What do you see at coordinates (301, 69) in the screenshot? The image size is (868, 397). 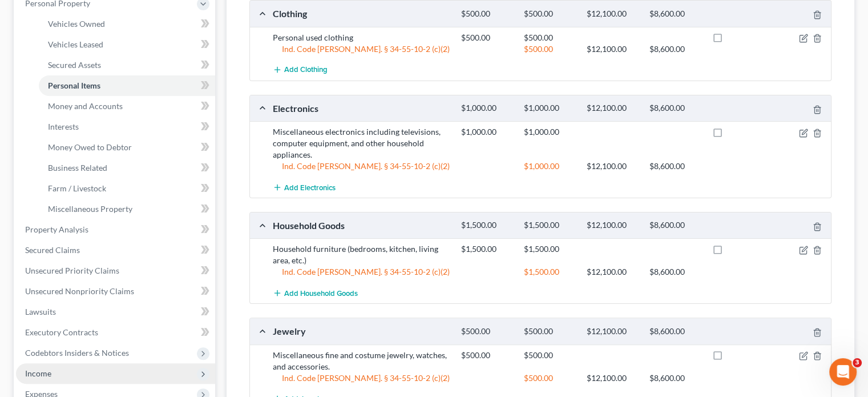 I see `button: Add Clothing` at bounding box center [301, 69].